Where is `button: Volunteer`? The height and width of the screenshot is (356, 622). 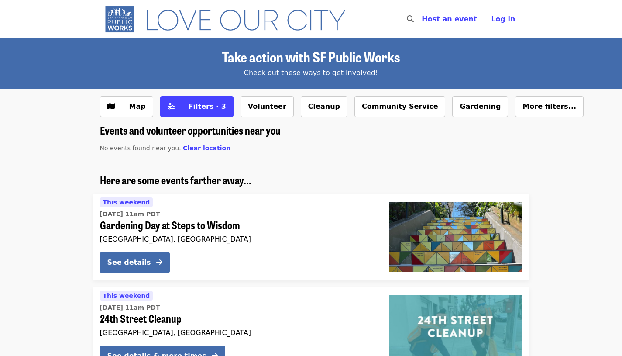 button: Volunteer is located at coordinates (267, 107).